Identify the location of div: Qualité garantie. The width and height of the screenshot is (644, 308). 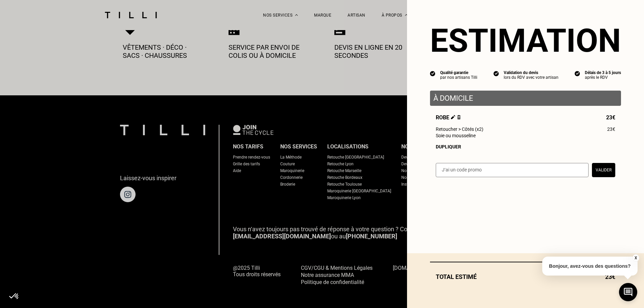
(459, 73).